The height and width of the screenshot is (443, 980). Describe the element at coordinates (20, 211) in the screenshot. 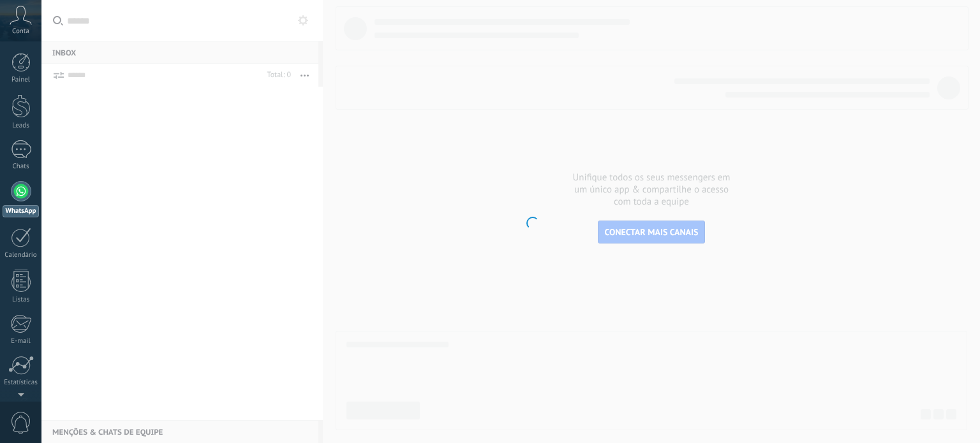

I see `div: WhatsApp` at that location.